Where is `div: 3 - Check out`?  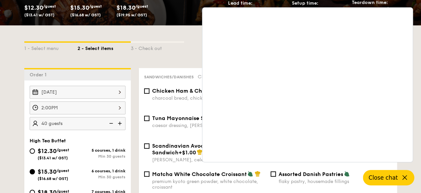
div: 3 - Check out is located at coordinates (157, 47).